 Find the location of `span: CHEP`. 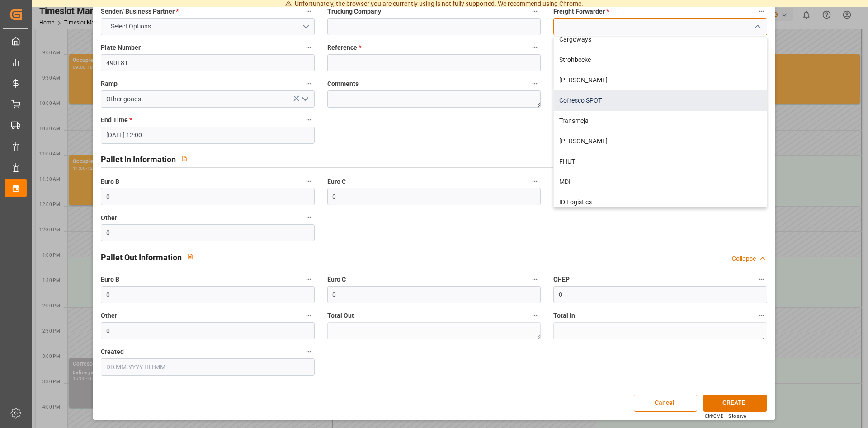

span: CHEP is located at coordinates (561, 279).